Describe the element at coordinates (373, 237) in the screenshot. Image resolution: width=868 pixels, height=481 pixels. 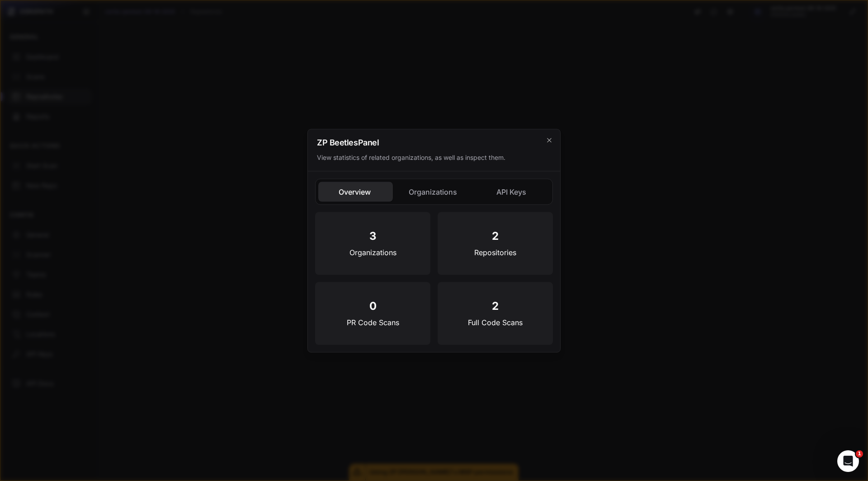
I see `h1: 3` at that location.